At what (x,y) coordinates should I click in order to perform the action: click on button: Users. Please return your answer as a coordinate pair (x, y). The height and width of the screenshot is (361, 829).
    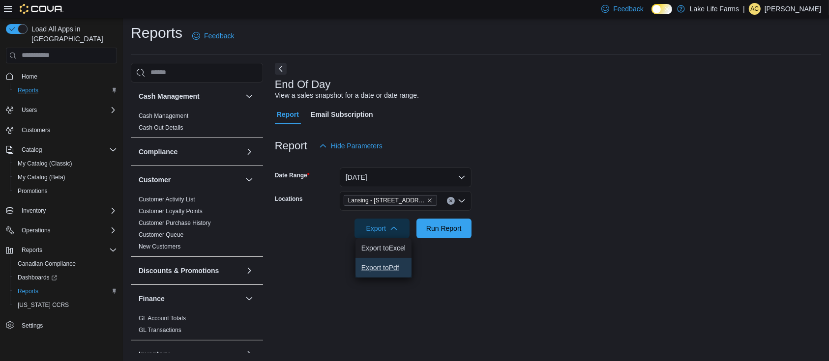
    Looking at the image, I should click on (29, 110).